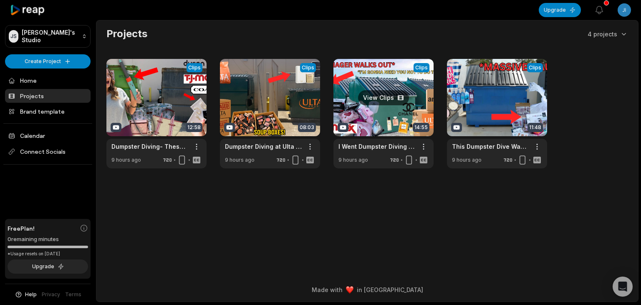  Describe the element at coordinates (48, 111) in the screenshot. I see `a: Brand template` at that location.